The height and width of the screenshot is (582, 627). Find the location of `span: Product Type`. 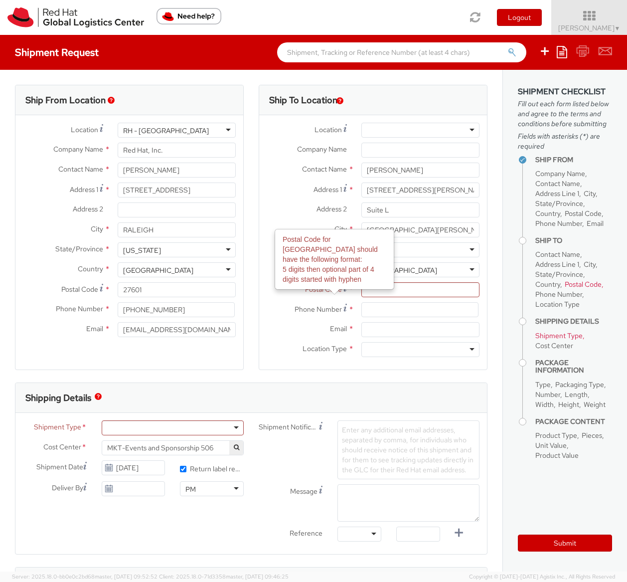

span: Product Type is located at coordinates (556, 435).